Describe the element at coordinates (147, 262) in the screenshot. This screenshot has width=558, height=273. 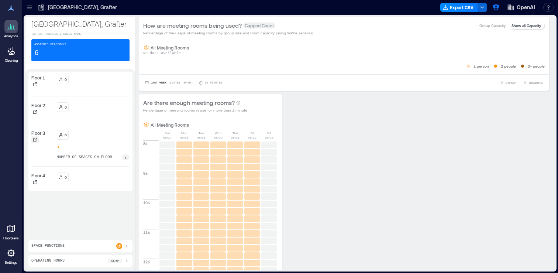
I see `p: 12p` at that location.